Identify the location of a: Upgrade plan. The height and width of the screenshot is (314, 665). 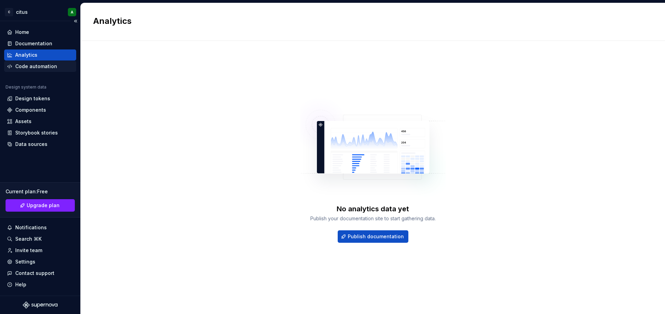
(40, 206).